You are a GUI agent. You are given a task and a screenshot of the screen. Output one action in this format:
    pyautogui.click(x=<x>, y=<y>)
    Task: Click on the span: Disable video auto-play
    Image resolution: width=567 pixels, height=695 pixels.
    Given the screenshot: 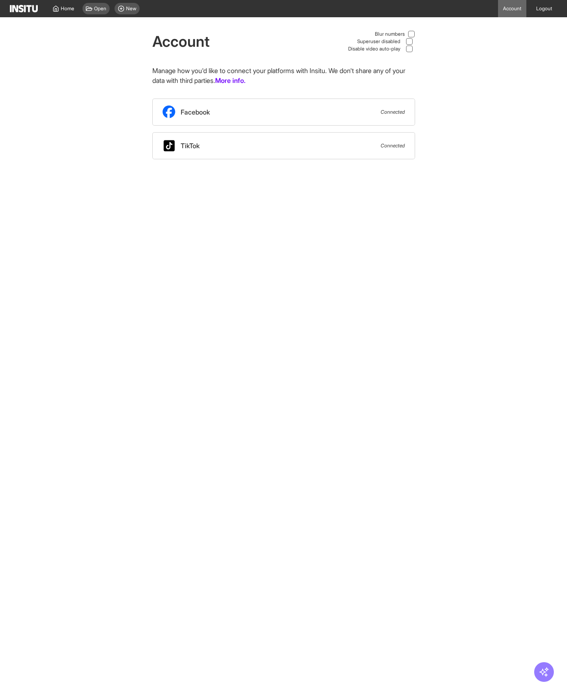 What is the action you would take?
    pyautogui.click(x=374, y=49)
    